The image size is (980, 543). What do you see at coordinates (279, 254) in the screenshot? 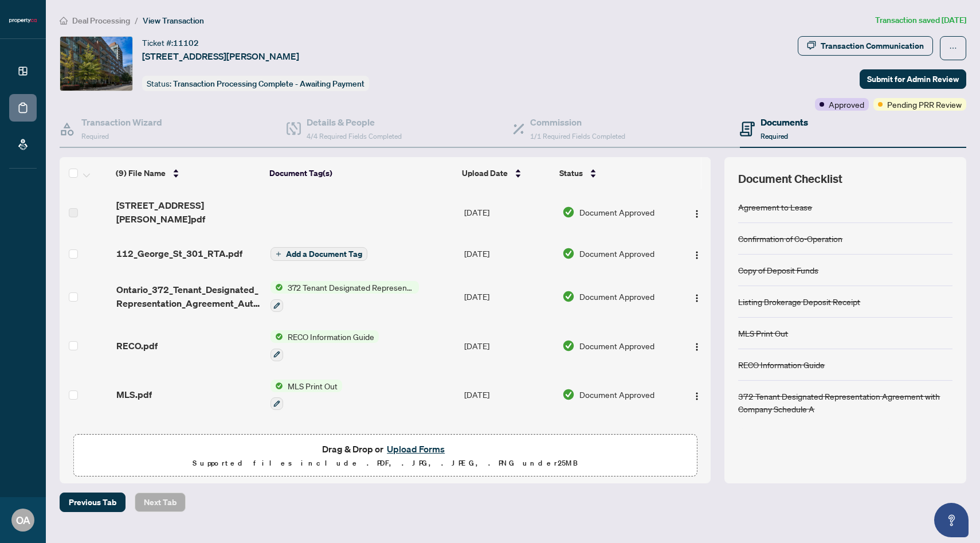
I see `span: plus` at bounding box center [279, 254].